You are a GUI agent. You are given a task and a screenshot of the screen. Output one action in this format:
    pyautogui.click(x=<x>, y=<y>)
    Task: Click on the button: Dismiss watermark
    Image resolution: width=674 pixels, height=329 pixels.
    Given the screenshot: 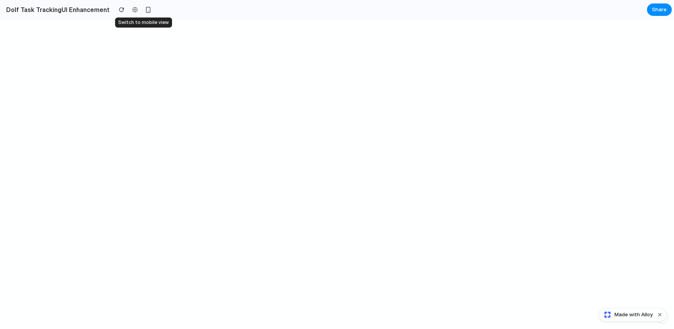 What is the action you would take?
    pyautogui.click(x=660, y=315)
    